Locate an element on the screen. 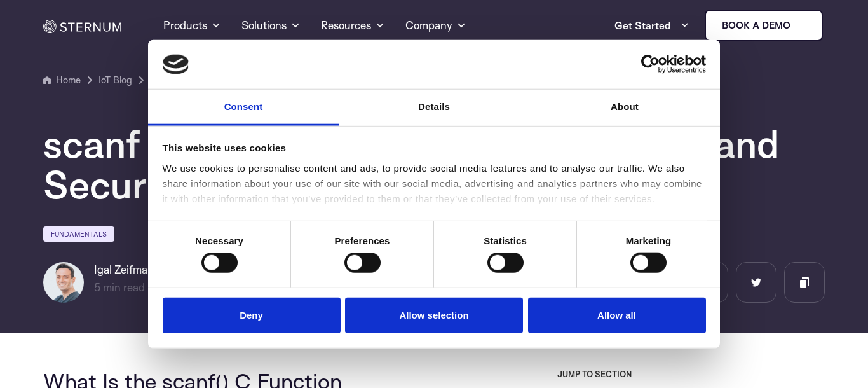  a: Products is located at coordinates (192, 26).